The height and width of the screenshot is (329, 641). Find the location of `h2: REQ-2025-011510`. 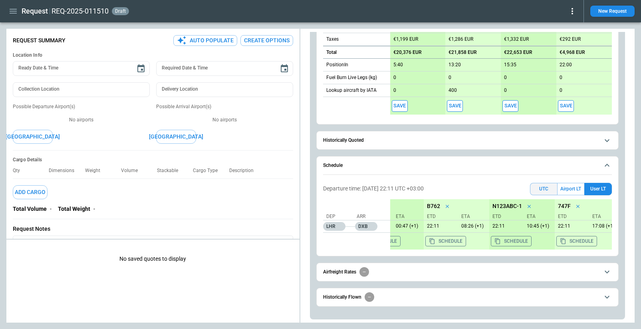

h2: REQ-2025-011510 is located at coordinates (80, 11).